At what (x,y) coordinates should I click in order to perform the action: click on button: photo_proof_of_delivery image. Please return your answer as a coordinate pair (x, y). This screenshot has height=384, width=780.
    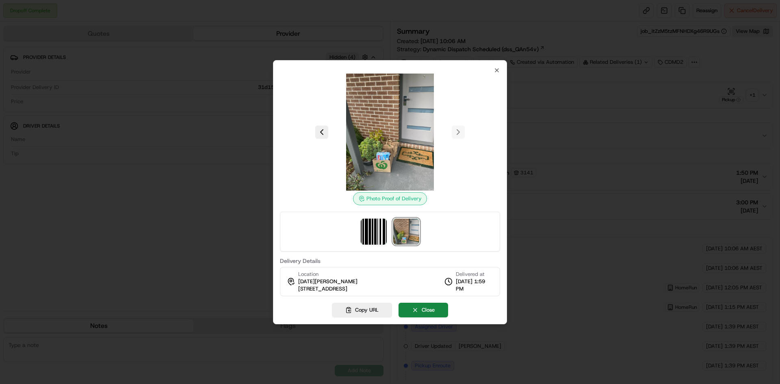
    Looking at the image, I should click on (406, 232).